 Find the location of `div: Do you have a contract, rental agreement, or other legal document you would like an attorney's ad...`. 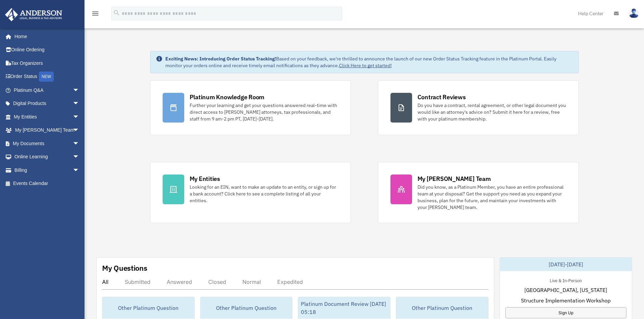

div: Do you have a contract, rental agreement, or other legal document you would like an attorney's ad... is located at coordinates (492, 112).